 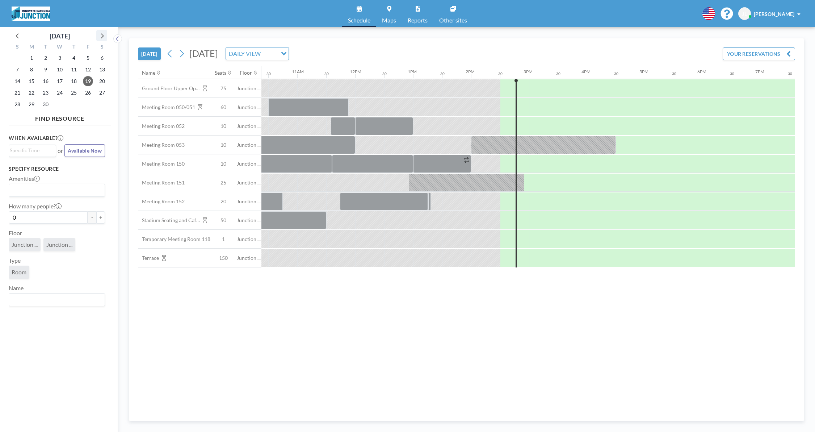 What do you see at coordinates (223, 88) in the screenshot?
I see `span: 75` at bounding box center [223, 88].